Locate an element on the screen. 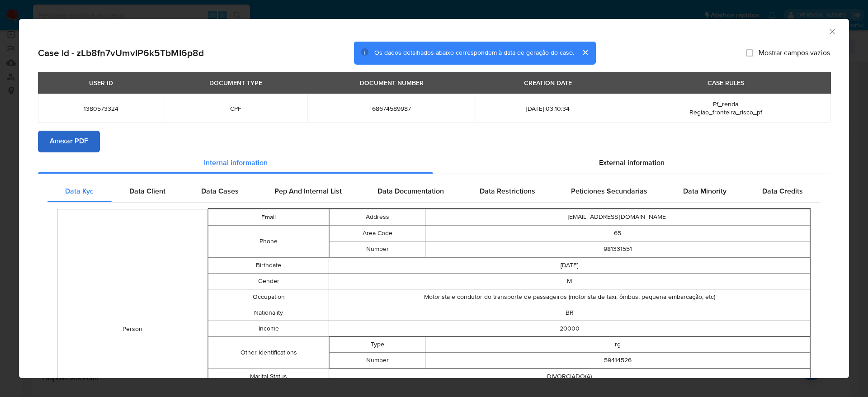 The image size is (868, 397). span: 1380573324 is located at coordinates (101, 108).